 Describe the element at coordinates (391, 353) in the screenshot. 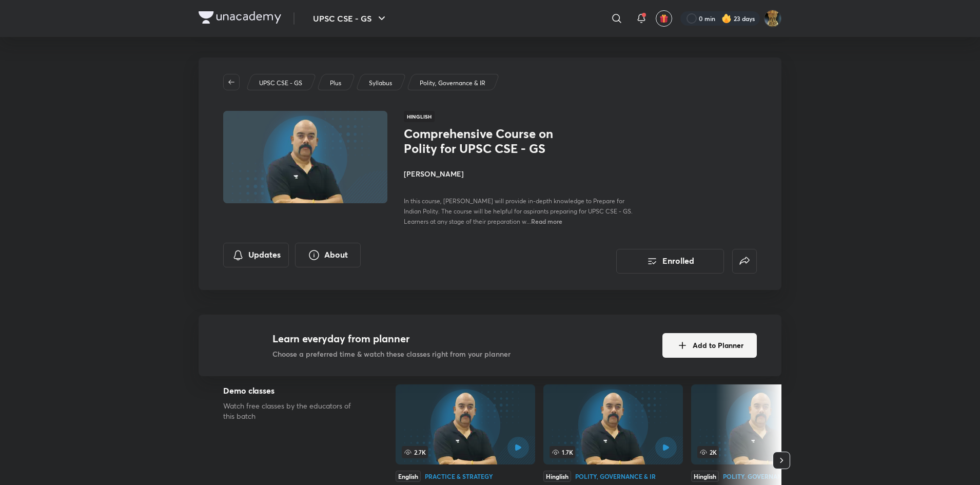

I see `p: Choose a preferred time & watch these classes right from your planner` at that location.